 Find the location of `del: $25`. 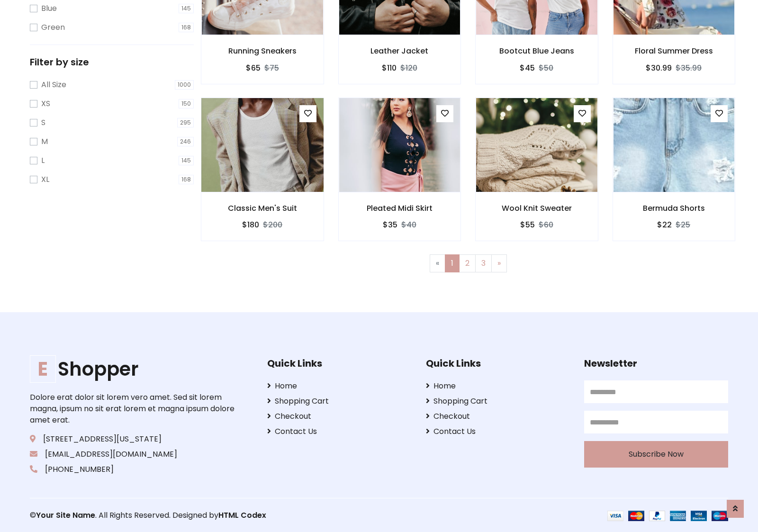

del: $25 is located at coordinates (683, 225).